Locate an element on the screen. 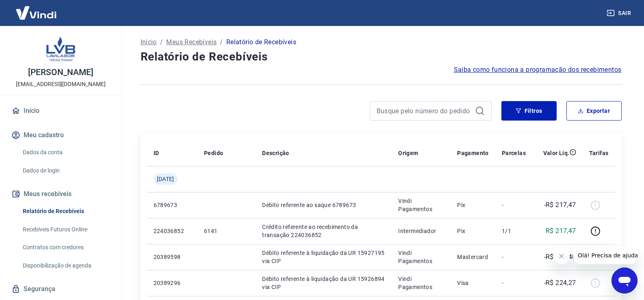 The image size is (644, 300). a: Segurança is located at coordinates (61, 289).